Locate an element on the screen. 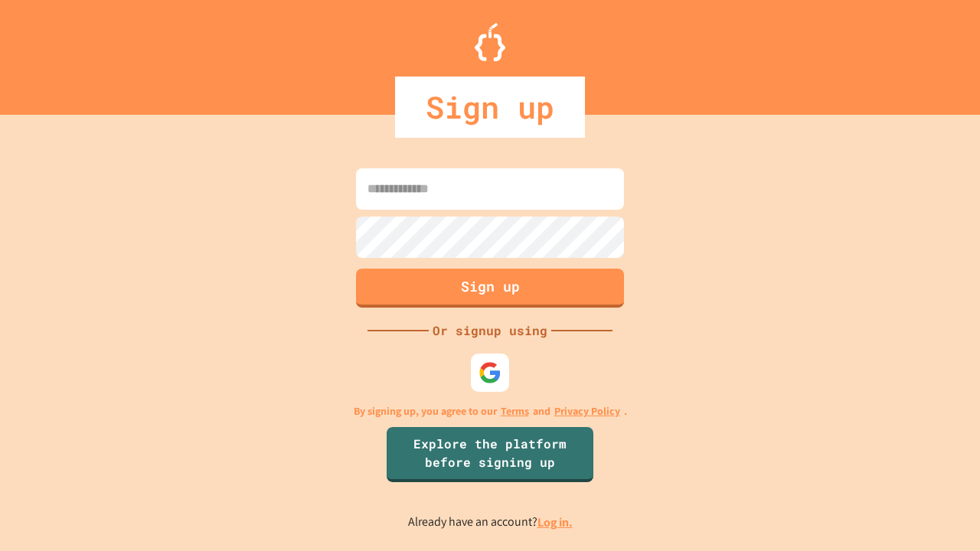  p: By signing up, you agree to our and . is located at coordinates (490, 411).